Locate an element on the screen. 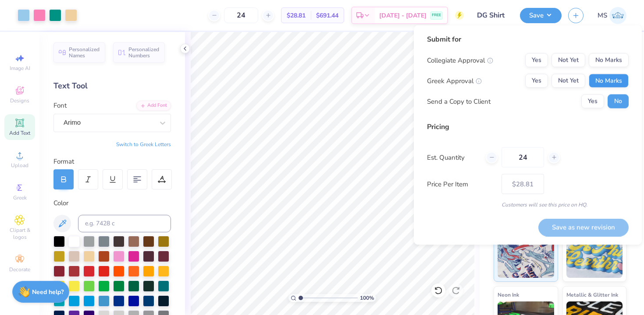 Image resolution: width=644 pixels, height=315 pixels. div: Collegiate Approval is located at coordinates (460, 60).